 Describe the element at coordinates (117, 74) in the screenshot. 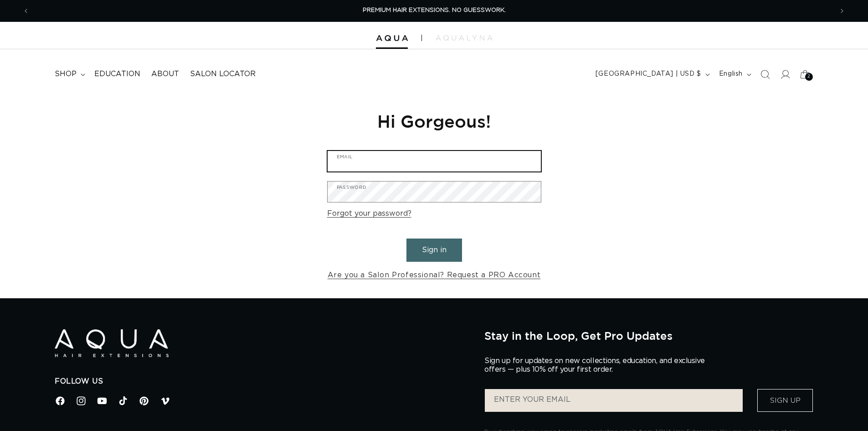

I see `a: Education` at that location.